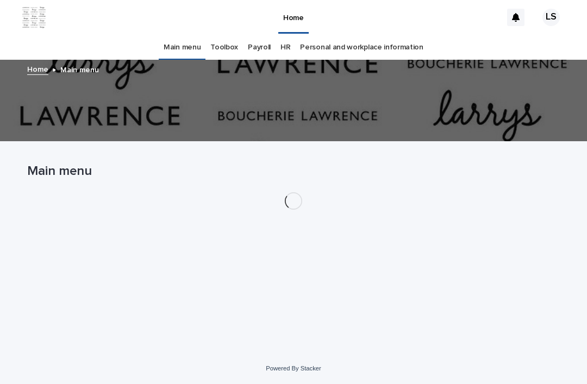 The height and width of the screenshot is (384, 587). What do you see at coordinates (259, 47) in the screenshot?
I see `a: Payroll` at bounding box center [259, 47].